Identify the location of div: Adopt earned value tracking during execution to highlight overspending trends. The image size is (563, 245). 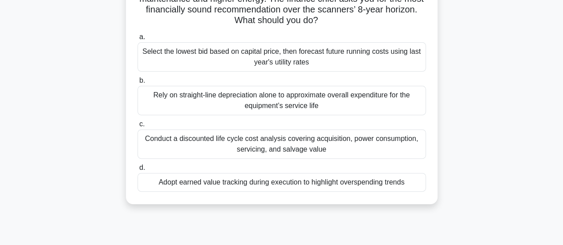
(282, 182).